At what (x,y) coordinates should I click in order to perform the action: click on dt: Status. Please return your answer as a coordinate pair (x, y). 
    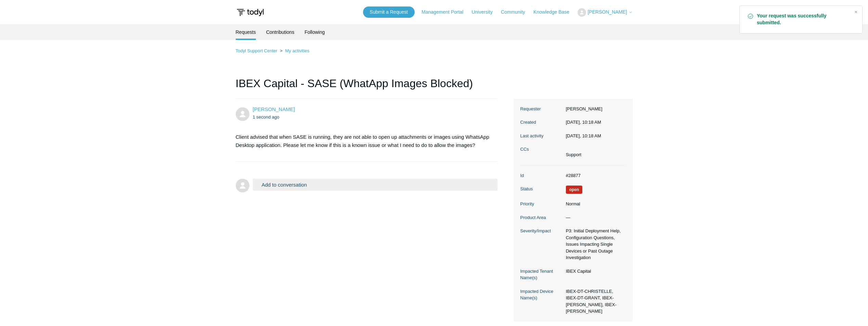
    Looking at the image, I should click on (542, 189).